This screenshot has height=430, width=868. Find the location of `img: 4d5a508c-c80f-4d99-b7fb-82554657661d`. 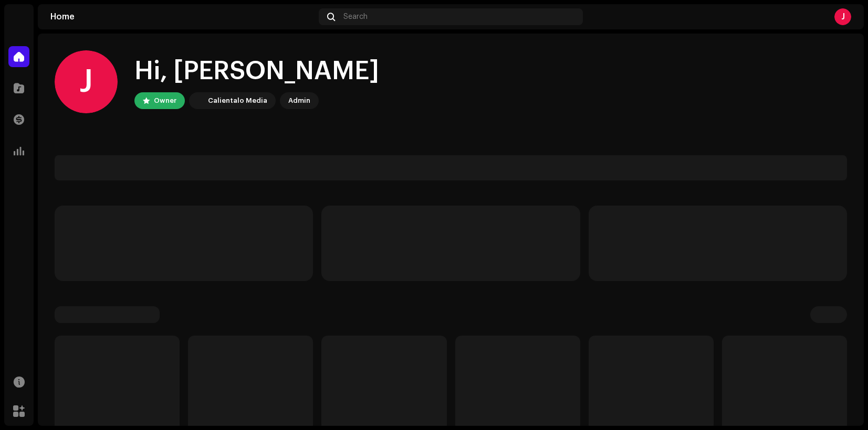

img: 4d5a508c-c80f-4d99-b7fb-82554657661d is located at coordinates (198, 101).